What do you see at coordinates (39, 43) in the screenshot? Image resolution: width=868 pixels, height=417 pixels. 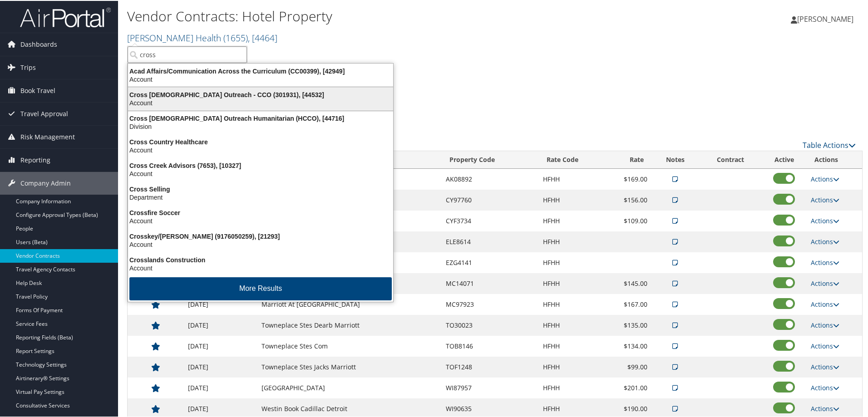 I see `span: Dashboards` at bounding box center [39, 43].